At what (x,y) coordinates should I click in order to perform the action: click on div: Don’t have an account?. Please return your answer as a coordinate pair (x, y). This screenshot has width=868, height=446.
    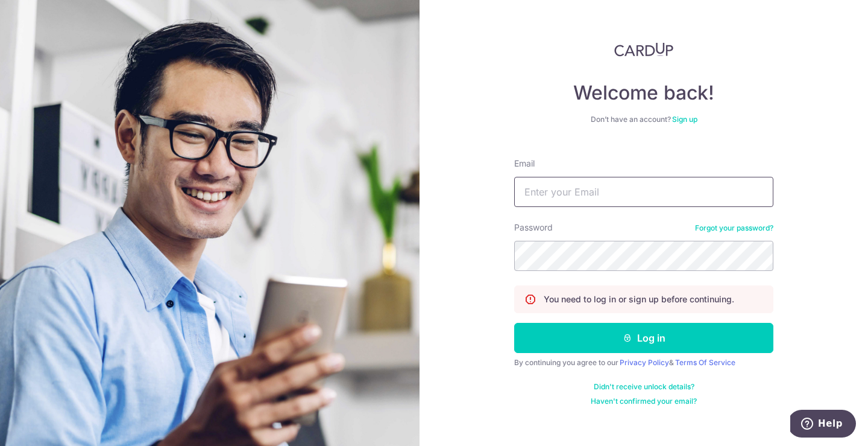
    Looking at the image, I should click on (644, 120).